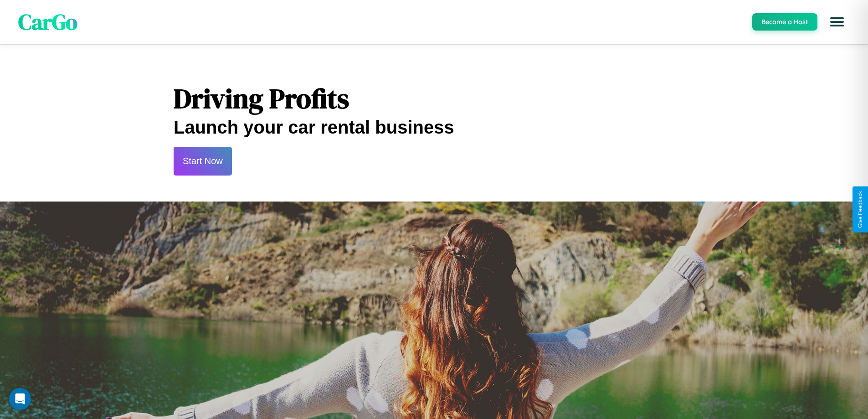 This screenshot has height=419, width=868. What do you see at coordinates (20, 399) in the screenshot?
I see `div: Open Intercom Messenger` at bounding box center [20, 399].